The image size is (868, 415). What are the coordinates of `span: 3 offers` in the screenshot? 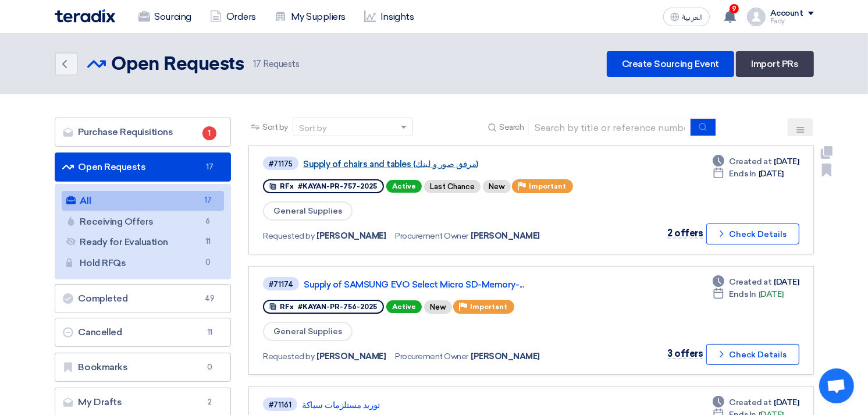 It's located at (684, 353).